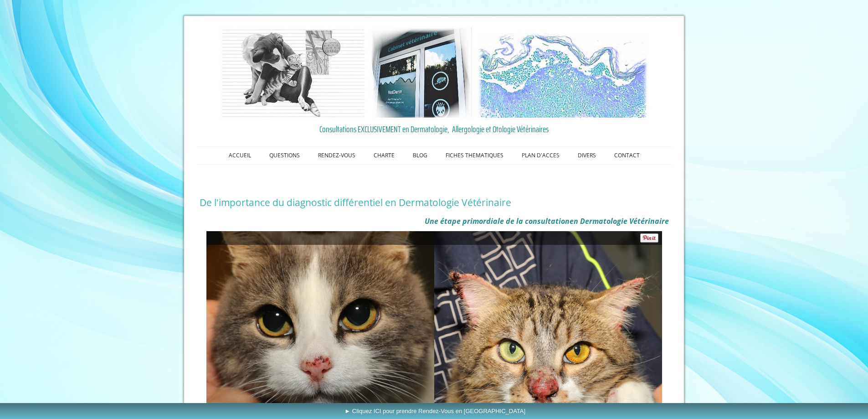  Describe the element at coordinates (434, 129) in the screenshot. I see `a: Consultations EXCLUSIVEMENT en Dermatologie, Allergologie et Otologie Vétérinaires` at that location.